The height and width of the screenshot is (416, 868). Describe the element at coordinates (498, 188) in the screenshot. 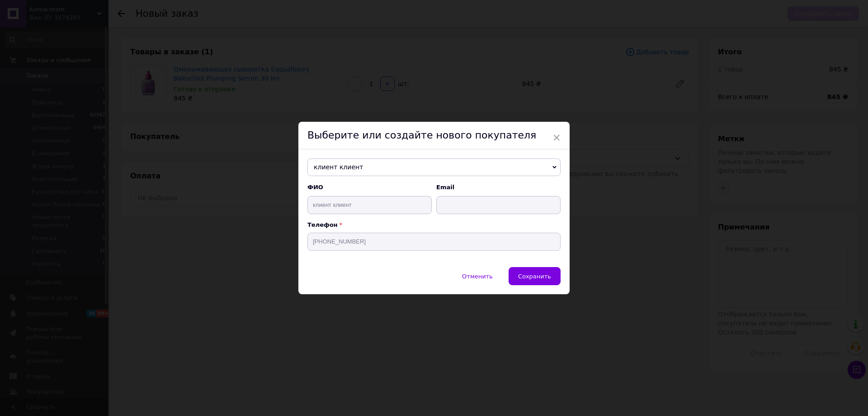

I see `span: Email` at that location.